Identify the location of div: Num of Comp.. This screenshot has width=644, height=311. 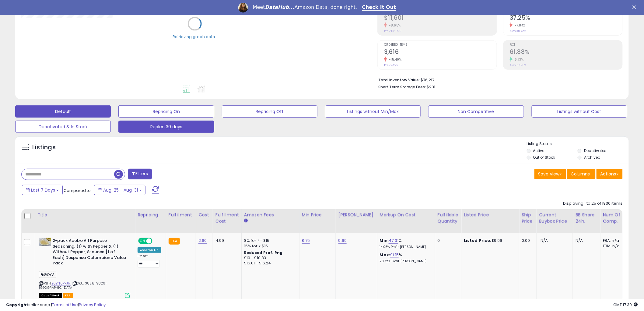
(614, 218).